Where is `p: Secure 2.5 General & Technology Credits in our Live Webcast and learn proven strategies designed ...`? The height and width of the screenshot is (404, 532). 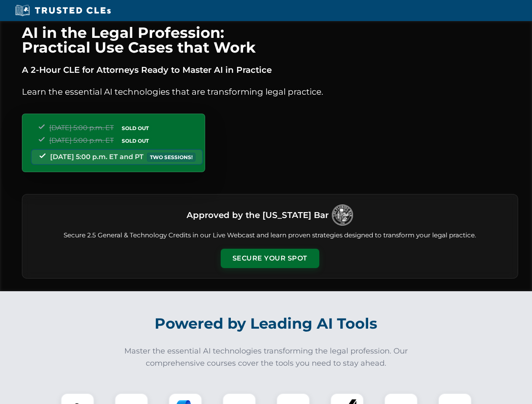 p: Secure 2.5 General & Technology Credits in our Live Webcast and learn proven strategies designed ... is located at coordinates (270, 235).